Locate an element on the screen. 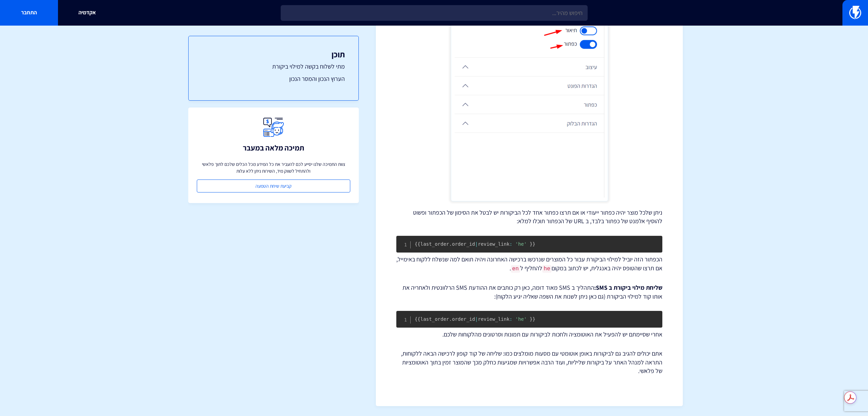  strong: שליחת מילוי ביקורת ב SMS: is located at coordinates (628, 288).